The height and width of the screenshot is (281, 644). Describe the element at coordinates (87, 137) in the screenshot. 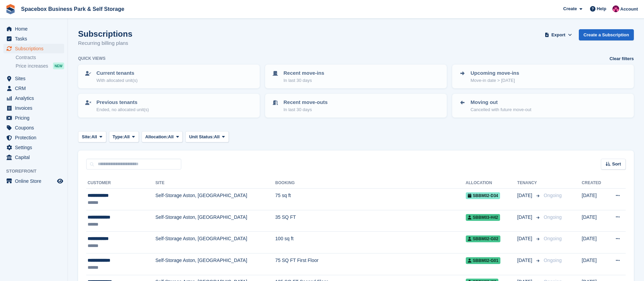

I see `span: Site:` at that location.